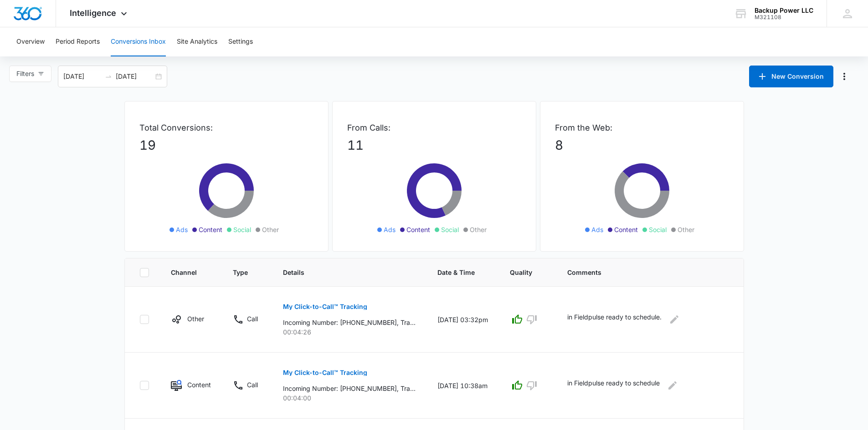 This screenshot has height=430, width=868. I want to click on span: Quality, so click(520, 272).